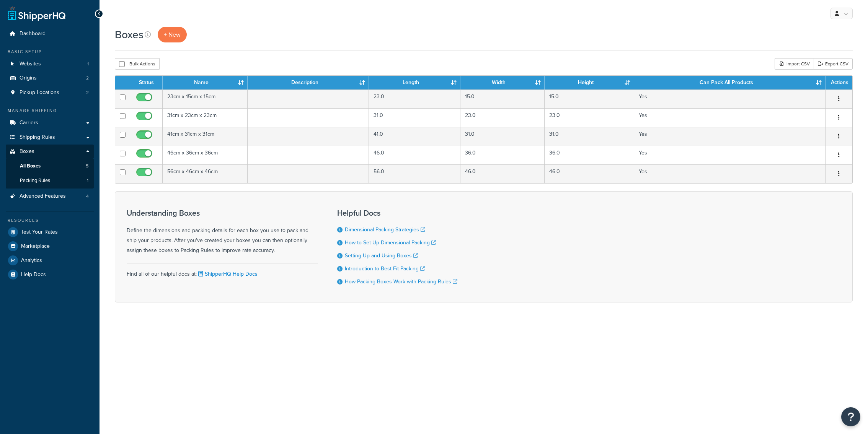  What do you see at coordinates (137, 64) in the screenshot?
I see `button: Bulk Actions` at bounding box center [137, 64].